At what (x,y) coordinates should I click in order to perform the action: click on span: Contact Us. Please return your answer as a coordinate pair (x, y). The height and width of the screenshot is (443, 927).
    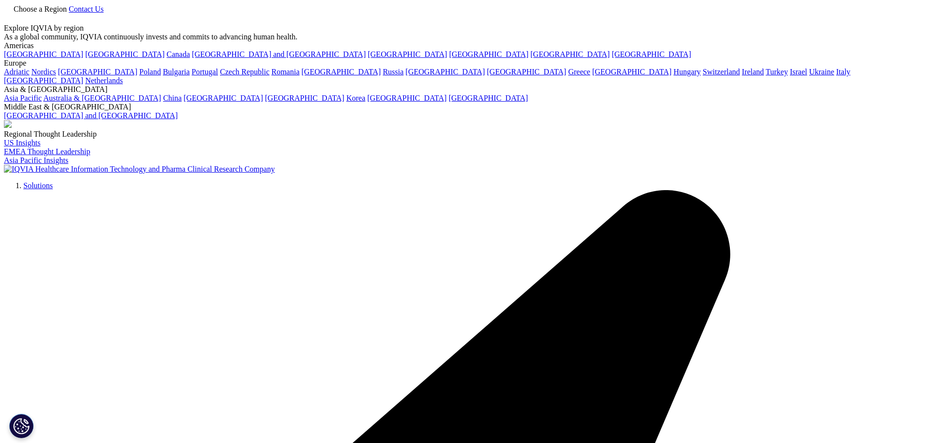
    Looking at the image, I should click on (86, 9).